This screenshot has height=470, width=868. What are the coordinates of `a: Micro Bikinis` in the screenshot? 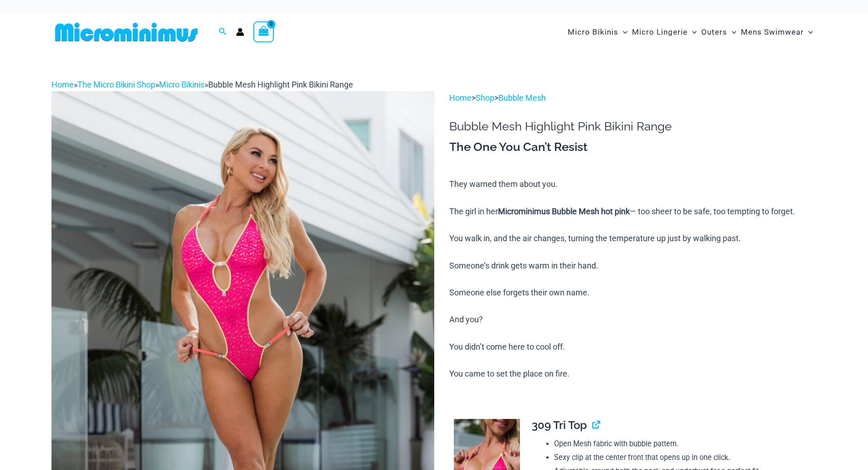 It's located at (181, 85).